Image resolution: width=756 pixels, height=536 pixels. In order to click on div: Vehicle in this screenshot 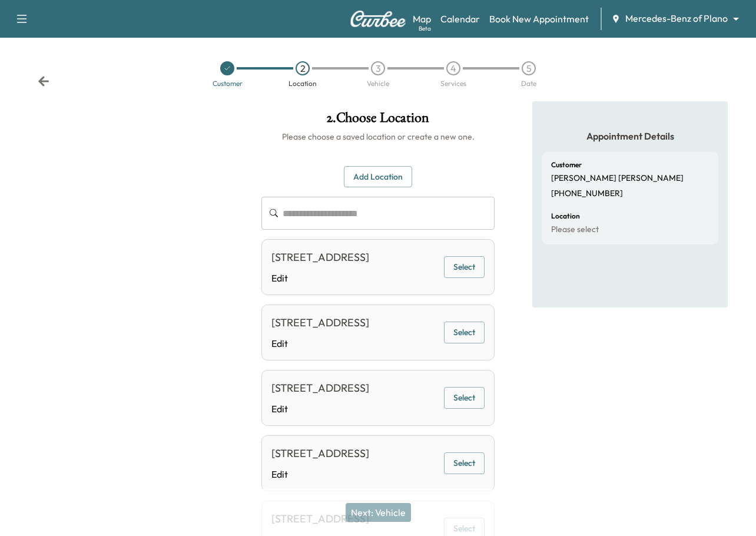, I will do `click(378, 83)`.